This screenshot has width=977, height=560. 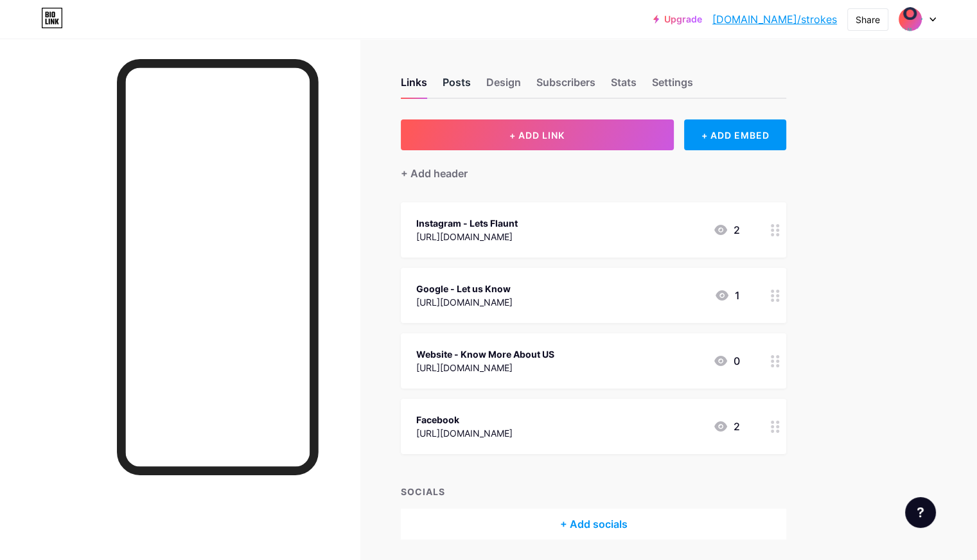 I want to click on div: Posts, so click(x=456, y=86).